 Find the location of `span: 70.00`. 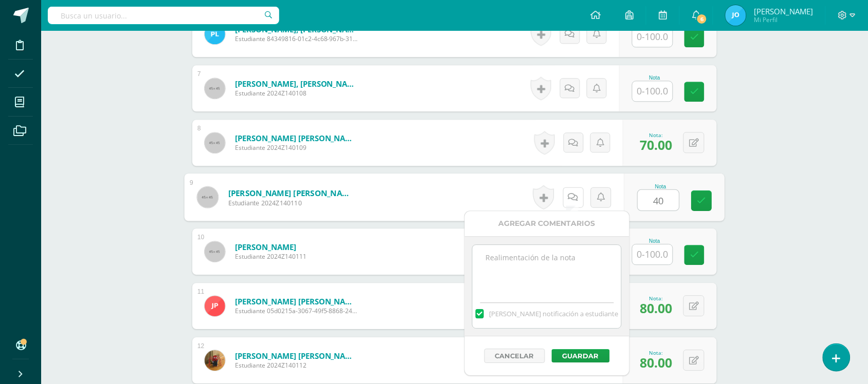

span: 70.00 is located at coordinates (656, 145).